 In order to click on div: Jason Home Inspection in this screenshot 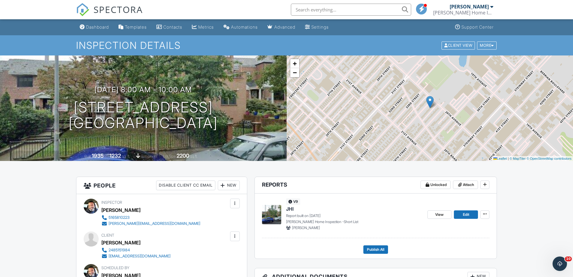, I will do `click(463, 13)`.